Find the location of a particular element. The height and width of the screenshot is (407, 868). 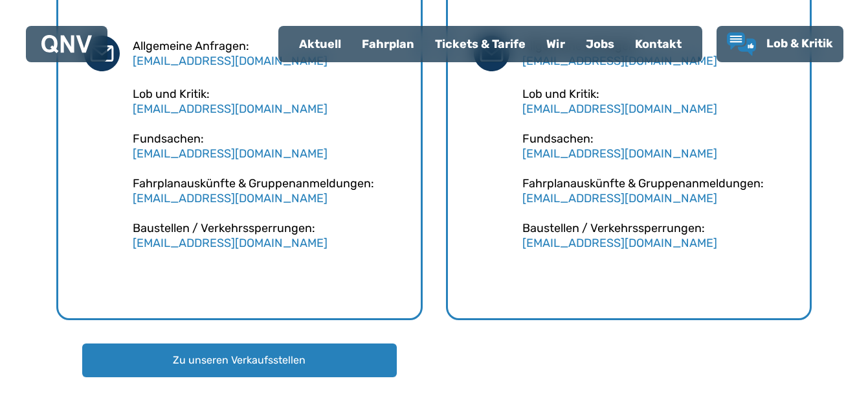

a: QNV Logo is located at coordinates (67, 44).